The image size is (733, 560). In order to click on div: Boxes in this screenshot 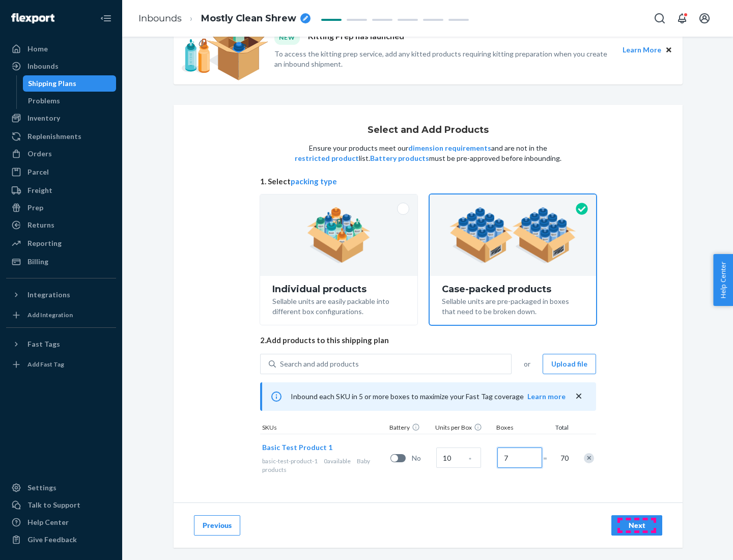, I will do `click(520, 428)`.